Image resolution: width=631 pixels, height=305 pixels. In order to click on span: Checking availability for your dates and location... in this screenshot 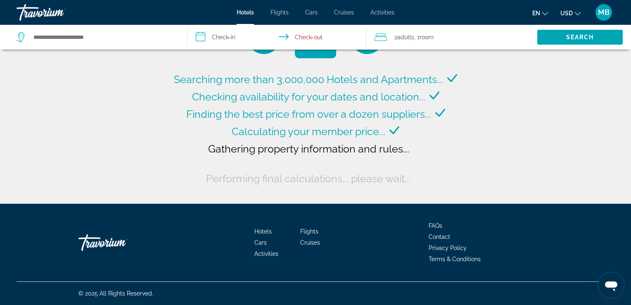, I will do `click(309, 97)`.